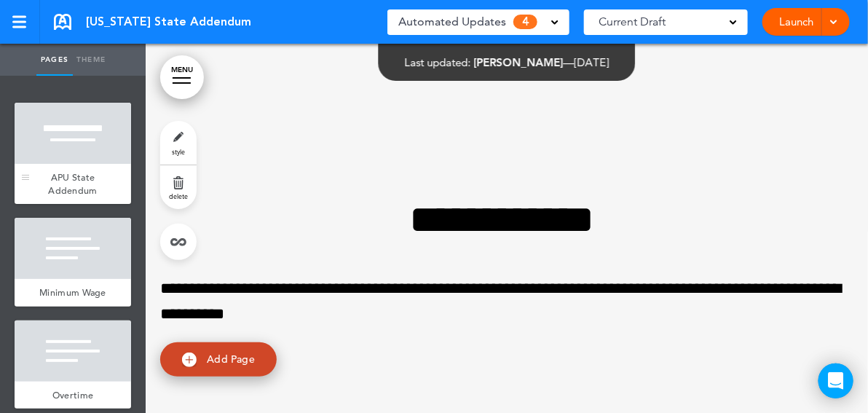 The width and height of the screenshot is (868, 413). I want to click on span: Last updated:, so click(438, 61).